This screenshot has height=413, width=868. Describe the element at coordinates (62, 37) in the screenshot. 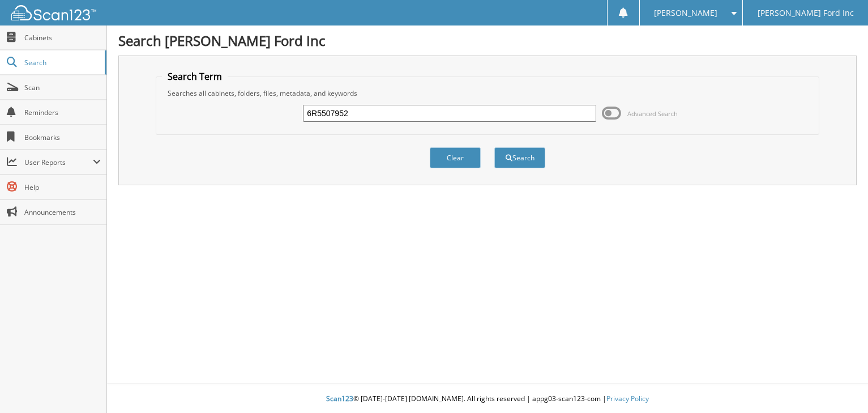

I see `span: Cabinets` at that location.